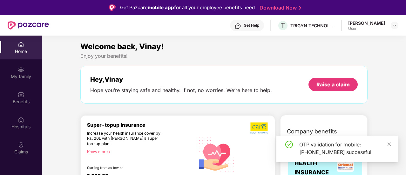  What do you see at coordinates (21, 120) in the screenshot?
I see `img: svg+xml;base64,PHN2ZyBpZD0iSG9zcGl0YWxzIiB4bWxucz0iaHR0cDovL3d3dy53My5vcmcvMjAwMC9zdmciIHdpZHRoPS...` at bounding box center [21, 120].